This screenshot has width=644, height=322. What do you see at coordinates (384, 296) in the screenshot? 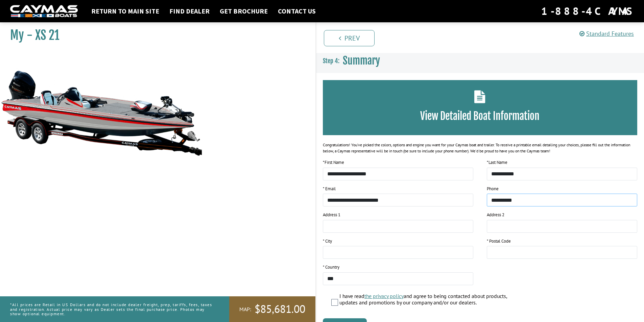
I see `a: the privacy policy` at bounding box center [384, 296].